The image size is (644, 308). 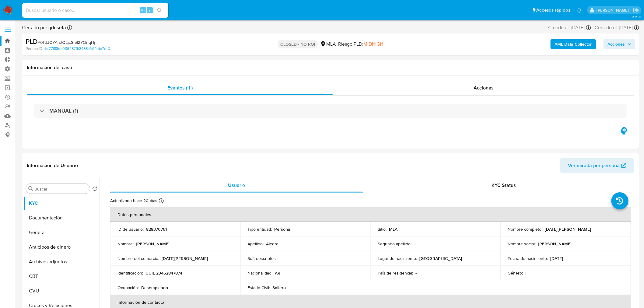 What do you see at coordinates (260, 229) in the screenshot?
I see `p: Tipo entidad :` at bounding box center [260, 229].